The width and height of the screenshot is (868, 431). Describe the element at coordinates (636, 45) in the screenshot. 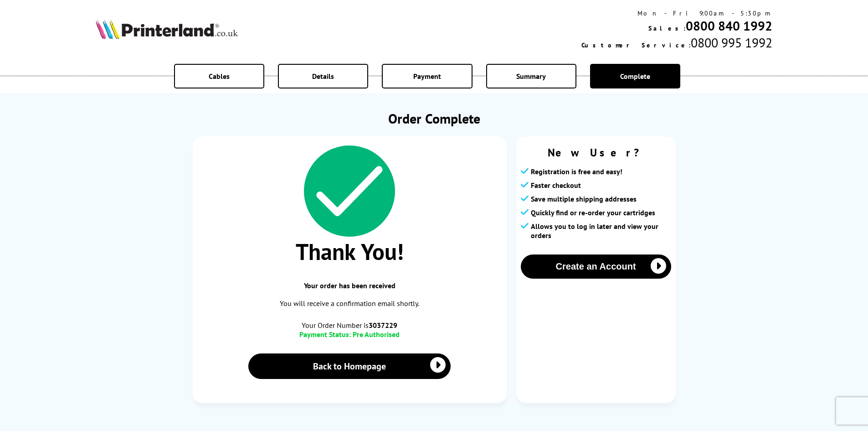

I see `span: Customer Service:` at that location.